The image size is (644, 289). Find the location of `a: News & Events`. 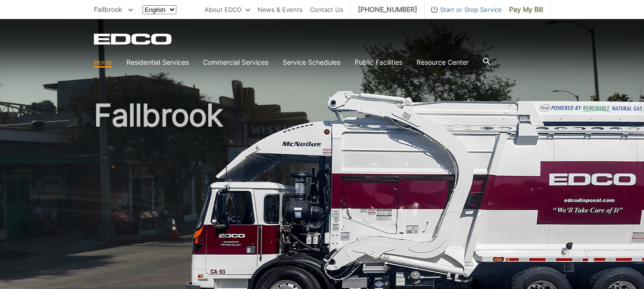

a: News & Events is located at coordinates (280, 10).